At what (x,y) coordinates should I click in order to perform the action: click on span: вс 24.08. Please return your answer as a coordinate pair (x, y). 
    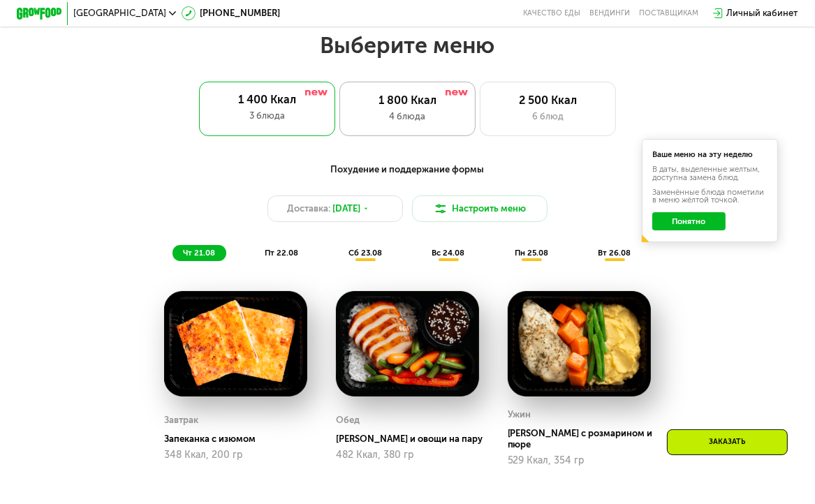
    Looking at the image, I should click on (448, 252).